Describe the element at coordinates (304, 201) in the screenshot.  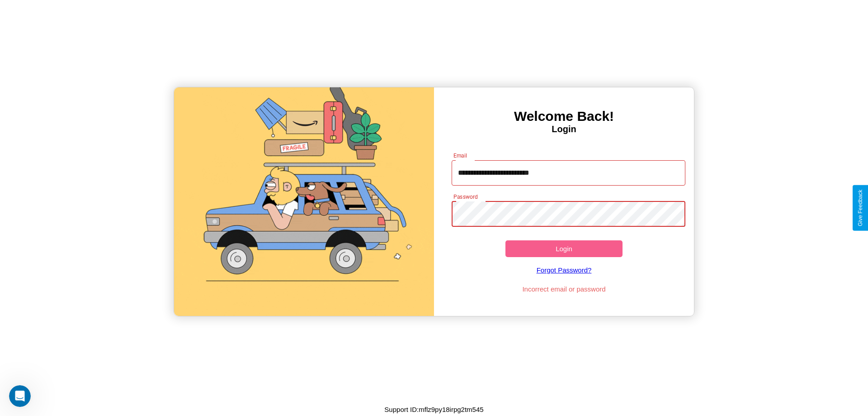
I see `img: gif` at that location.